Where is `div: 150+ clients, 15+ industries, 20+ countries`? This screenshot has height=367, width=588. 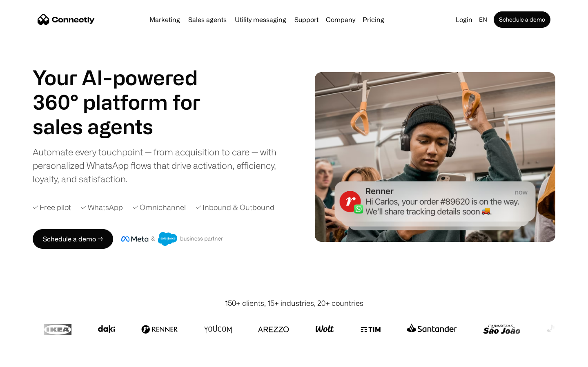 div: 150+ clients, 15+ industries, 20+ countries is located at coordinates (294, 303).